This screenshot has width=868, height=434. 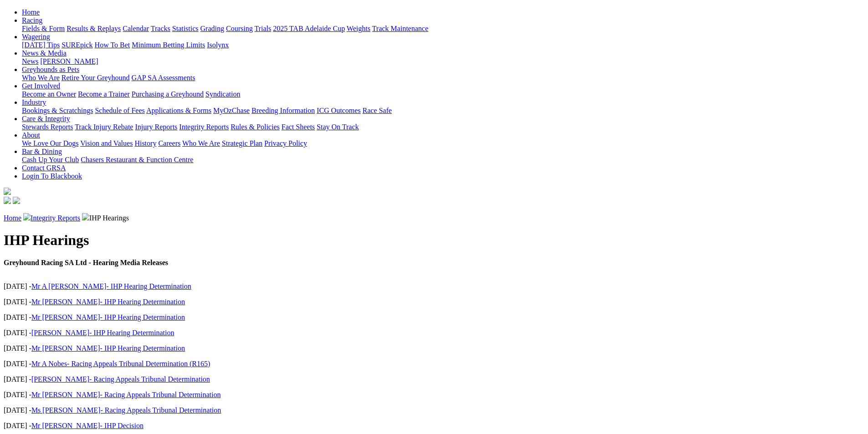 What do you see at coordinates (217, 45) in the screenshot?
I see `a: Isolynx` at bounding box center [217, 45].